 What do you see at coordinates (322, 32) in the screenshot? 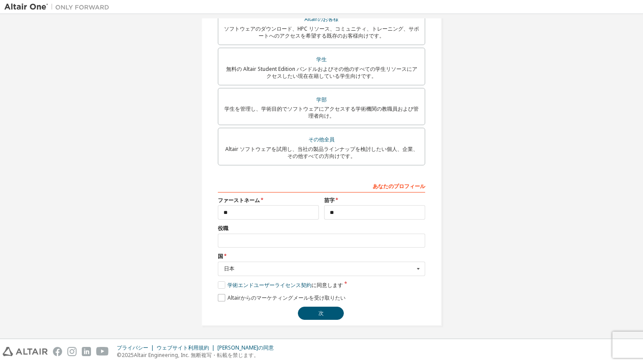
I see `font: ソフトウェアのダウンロード、HPC リソース、コミュニティ、トレーニング、サポートへのアクセスを希望する既存のお客様向けです。` at bounding box center [322, 32].